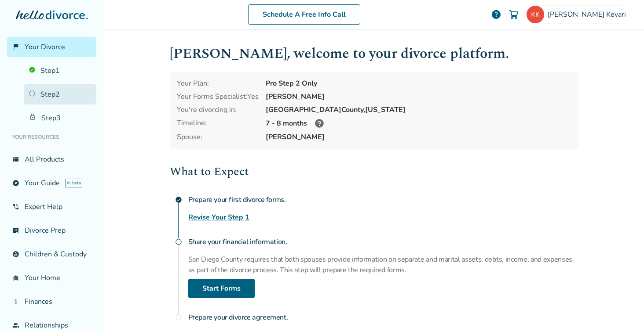 This screenshot has width=644, height=331. I want to click on div: 7 - 8 months, so click(418, 123).